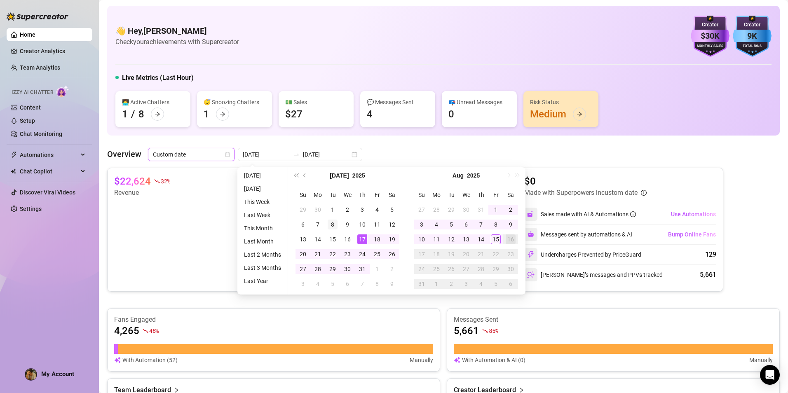 Image resolution: width=788 pixels, height=393 pixels. I want to click on div: 8, so click(333, 225).